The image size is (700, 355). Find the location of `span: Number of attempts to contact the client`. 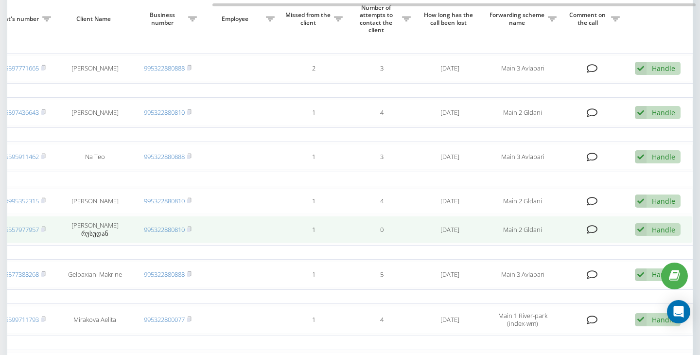

span: Number of attempts to contact the client is located at coordinates (377, 19).